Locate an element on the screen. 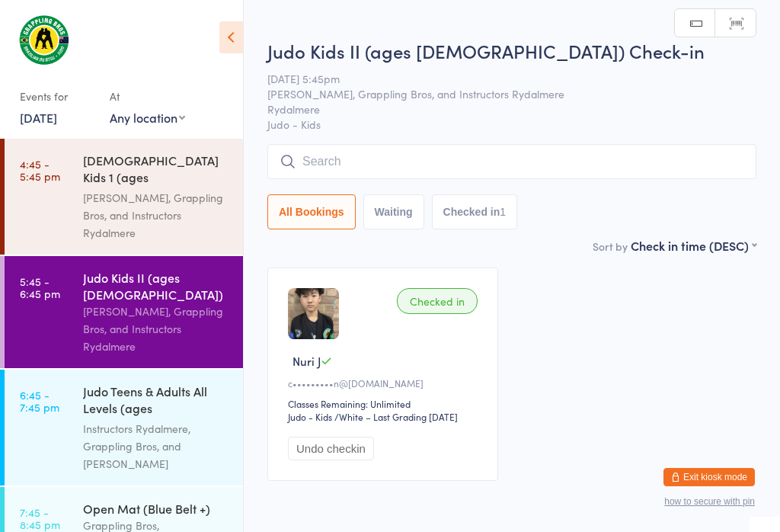  button: how to secure with pin is located at coordinates (709, 502).